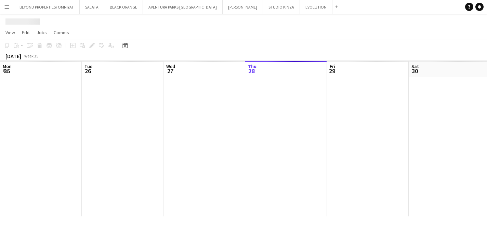  What do you see at coordinates (6, 71) in the screenshot?
I see `span: 25` at bounding box center [6, 71].